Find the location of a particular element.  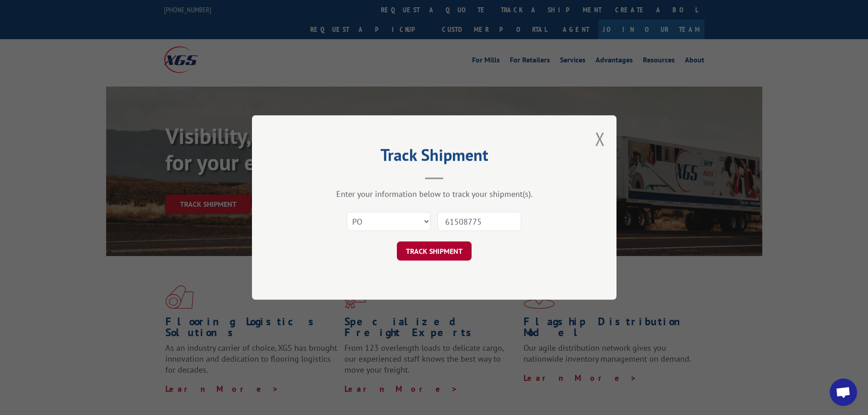

input: Number(s) is located at coordinates (480, 221).